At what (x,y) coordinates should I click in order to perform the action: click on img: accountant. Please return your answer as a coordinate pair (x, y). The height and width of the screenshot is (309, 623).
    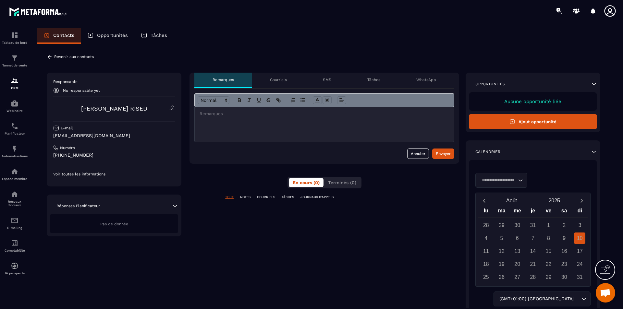
    Looking at the image, I should click on (15, 243).